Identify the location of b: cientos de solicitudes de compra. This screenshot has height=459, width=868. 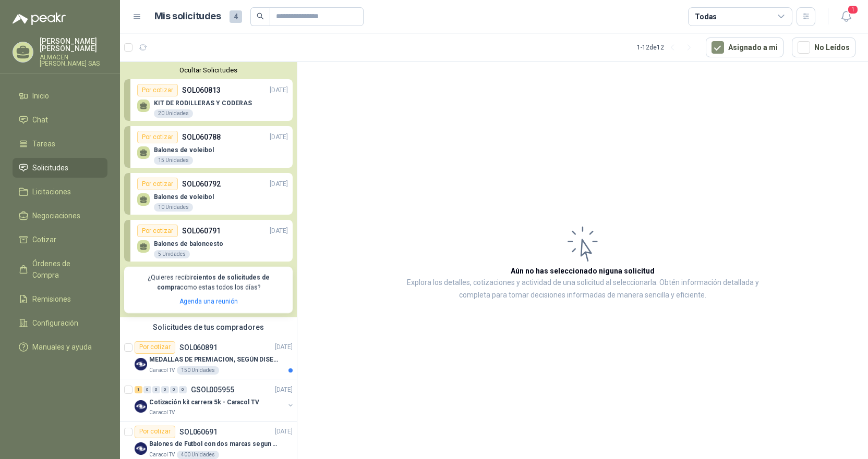
(213, 283).